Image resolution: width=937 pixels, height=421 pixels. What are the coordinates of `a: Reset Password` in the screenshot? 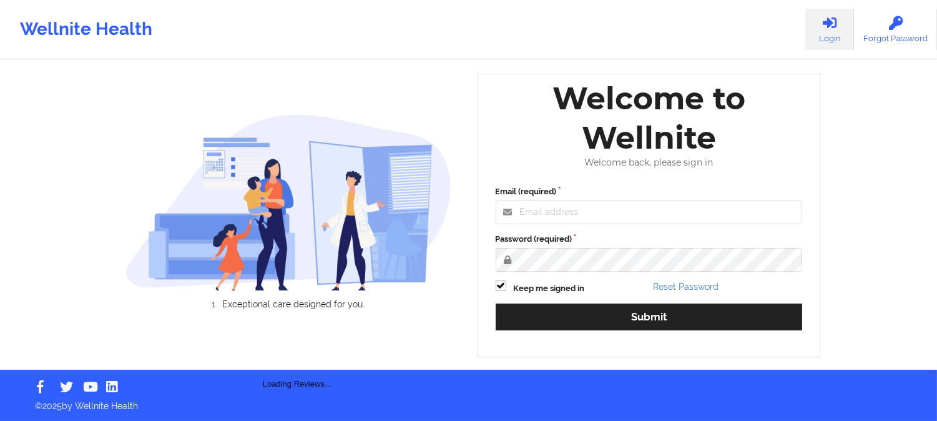 It's located at (685, 286).